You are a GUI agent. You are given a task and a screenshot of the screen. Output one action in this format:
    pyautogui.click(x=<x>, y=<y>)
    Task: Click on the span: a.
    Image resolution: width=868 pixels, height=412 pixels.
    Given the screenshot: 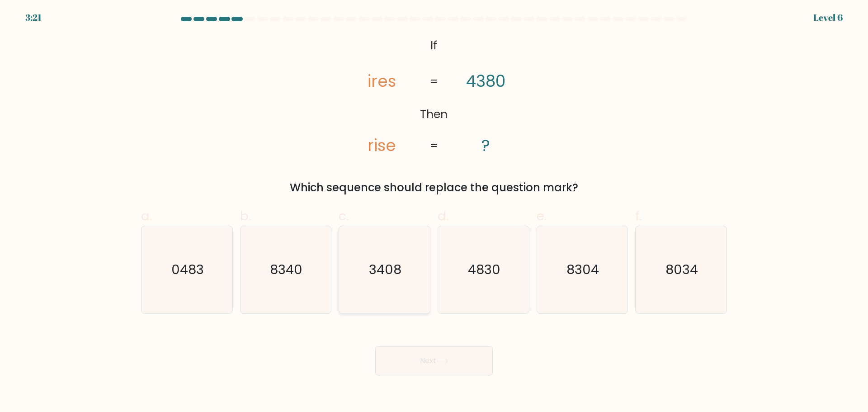 What is the action you would take?
    pyautogui.click(x=147, y=216)
    